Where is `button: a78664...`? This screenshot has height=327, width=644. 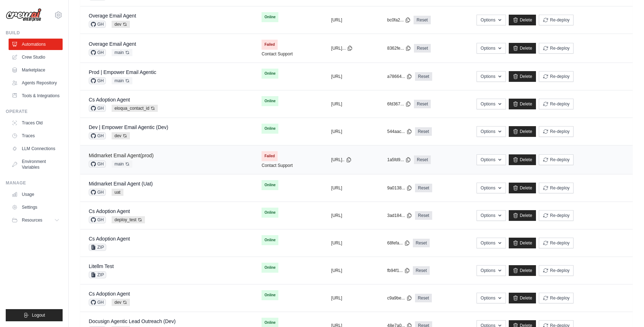
button: a78664... is located at coordinates (399, 76).